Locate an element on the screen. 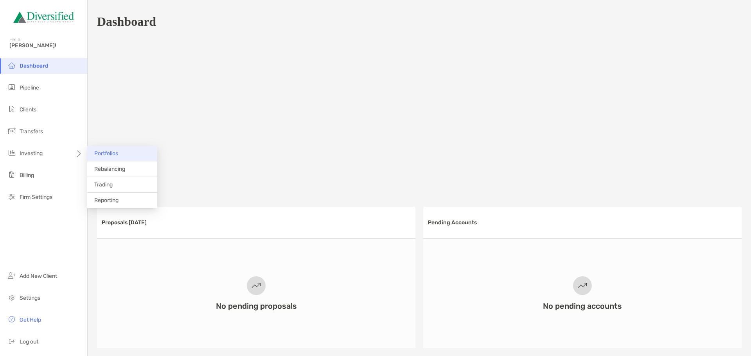  span: Settings is located at coordinates (30, 298).